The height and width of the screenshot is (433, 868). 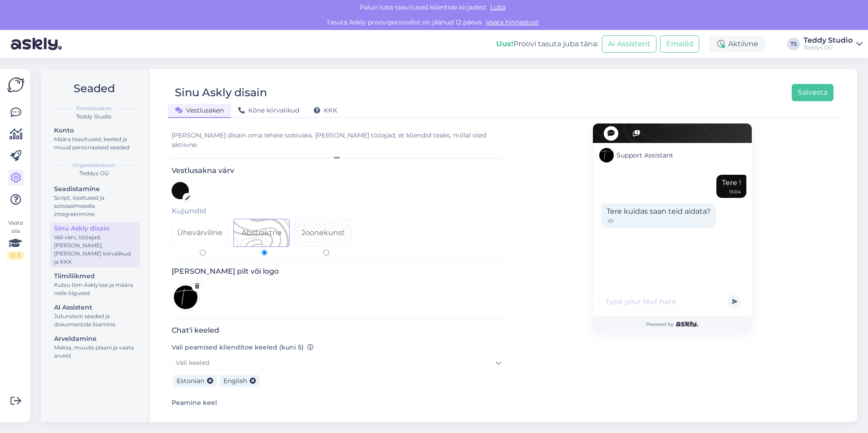 I want to click on b: Personaalne, so click(x=94, y=109).